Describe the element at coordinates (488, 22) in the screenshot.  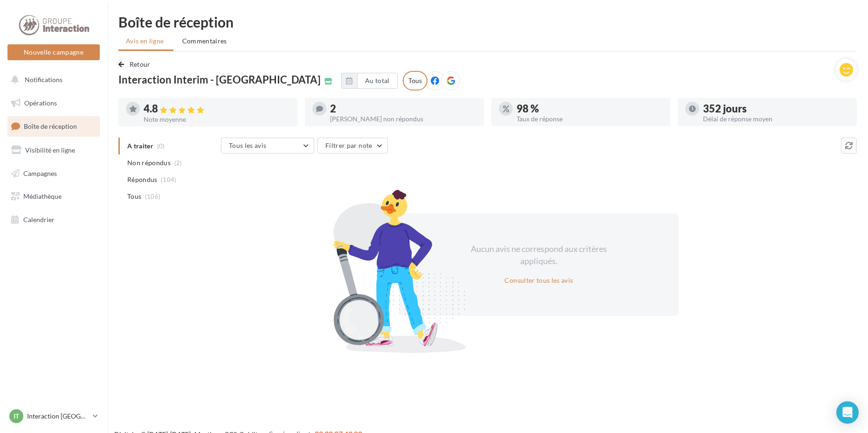
I see `div: Boîte de réception` at that location.